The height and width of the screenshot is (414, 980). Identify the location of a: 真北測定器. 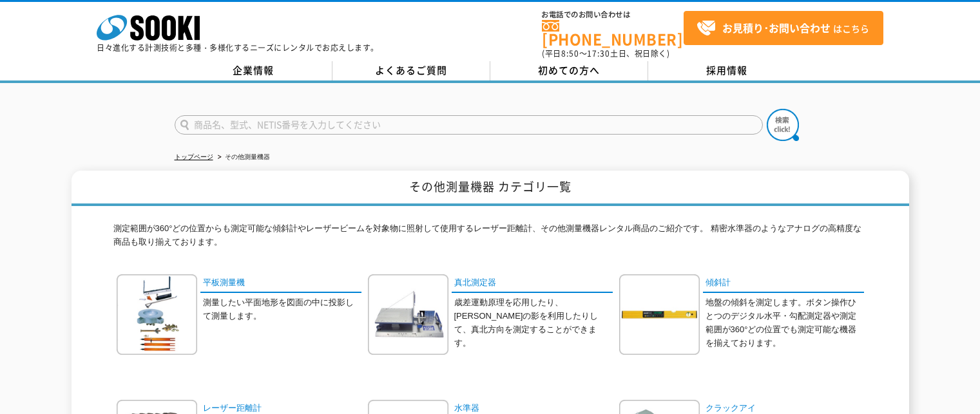
(532, 283).